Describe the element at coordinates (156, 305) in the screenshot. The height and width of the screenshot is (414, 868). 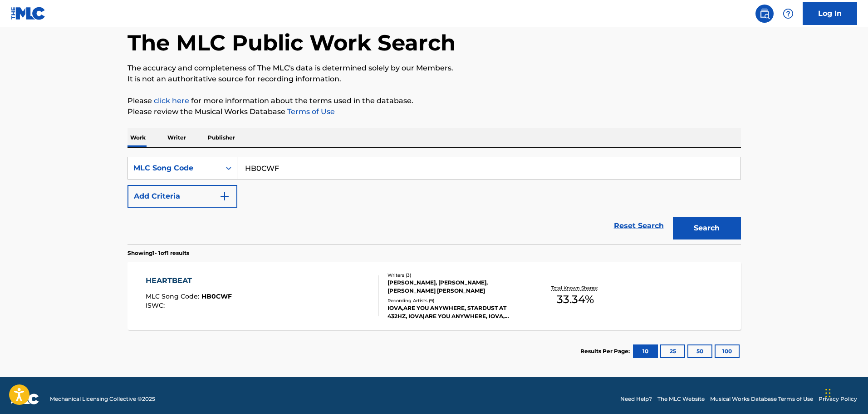
I see `span: ISWC :` at that location.